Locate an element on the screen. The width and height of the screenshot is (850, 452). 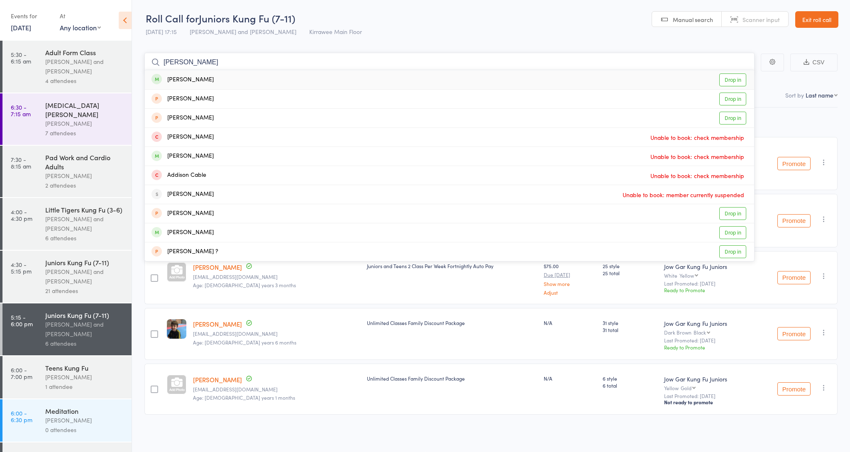
div: Pad Work and Cardio Adults is located at coordinates (85, 162).